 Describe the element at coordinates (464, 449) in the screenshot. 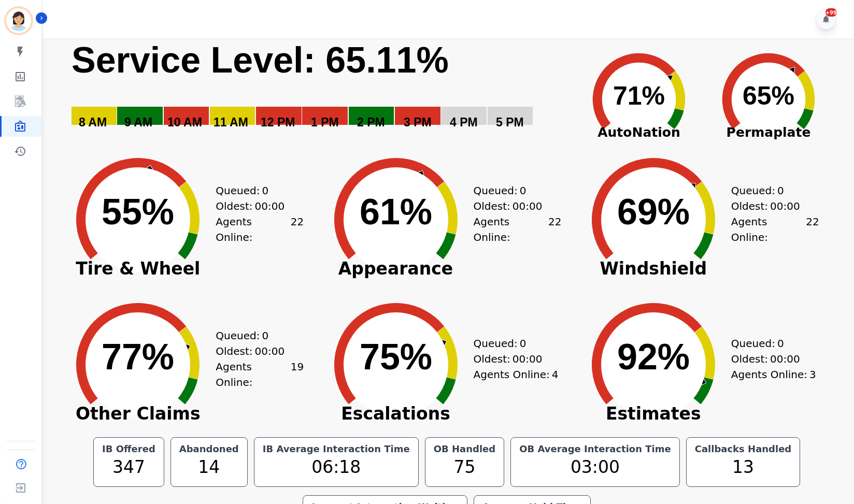

I see `div: OB Handled` at that location.